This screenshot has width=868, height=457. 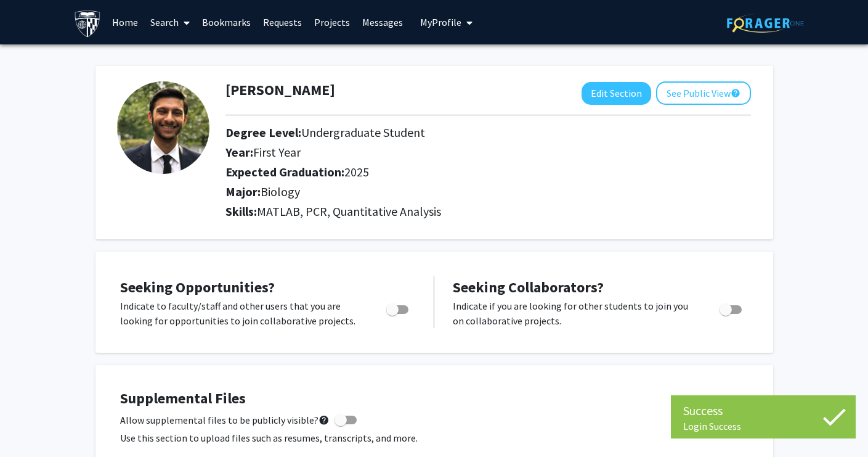 What do you see at coordinates (763, 427) in the screenshot?
I see `div: Login Success` at bounding box center [763, 427].